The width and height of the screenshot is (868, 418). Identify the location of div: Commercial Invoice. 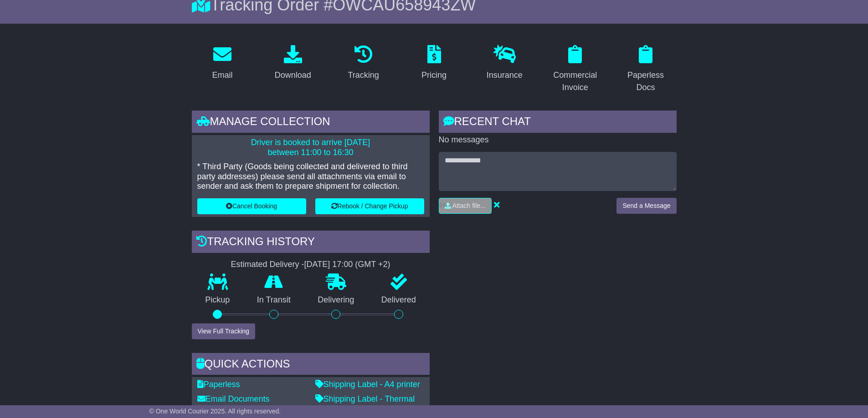
(575, 82).